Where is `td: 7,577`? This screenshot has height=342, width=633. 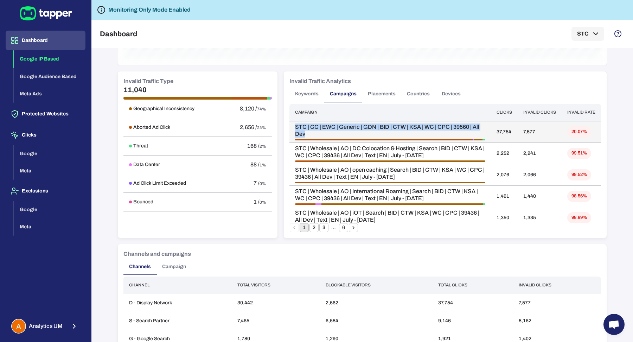
td: 7,577 is located at coordinates (557, 302).